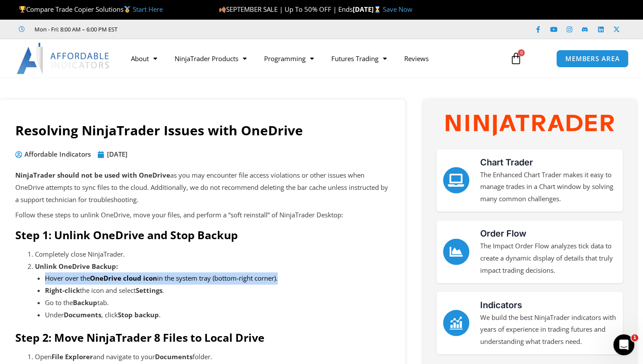 The height and width of the screenshot is (364, 643). I want to click on p: The Impact Order Flow analyzes tick data to create a dynamic display of details that truly impact..., so click(548, 259).